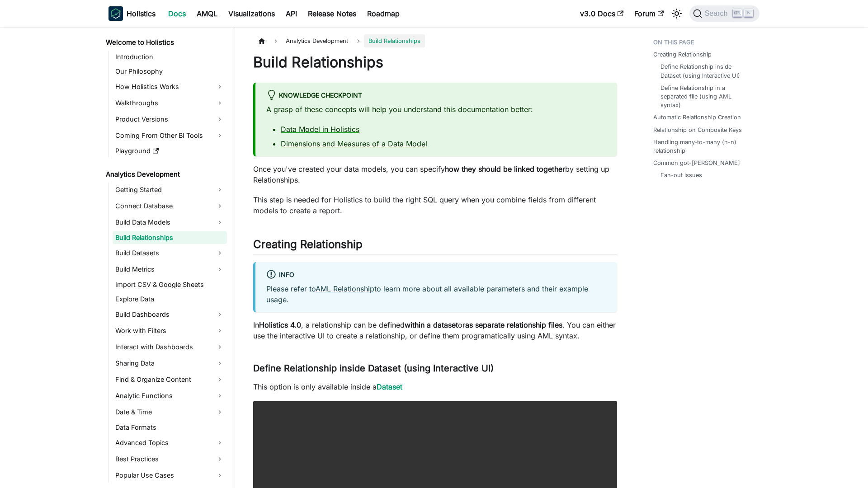 This screenshot has height=488, width=868. I want to click on a: Find & Organize Content, so click(170, 380).